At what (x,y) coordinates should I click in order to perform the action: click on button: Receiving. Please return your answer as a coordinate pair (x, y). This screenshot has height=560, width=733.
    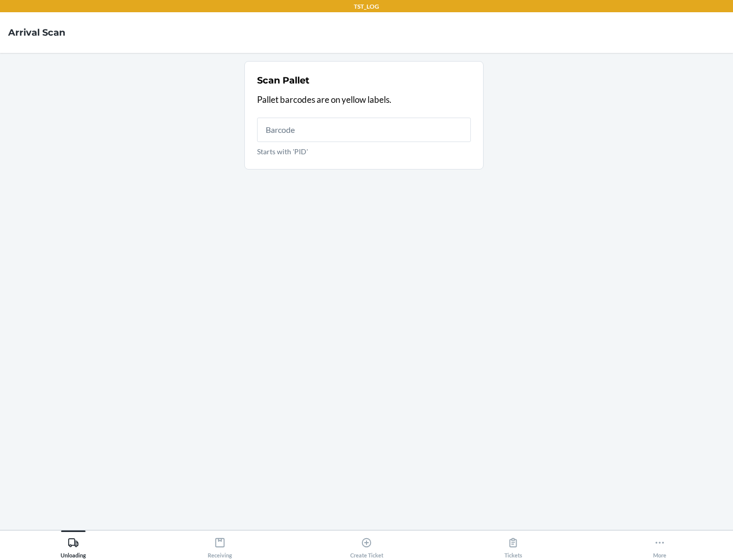
    Looking at the image, I should click on (220, 544).